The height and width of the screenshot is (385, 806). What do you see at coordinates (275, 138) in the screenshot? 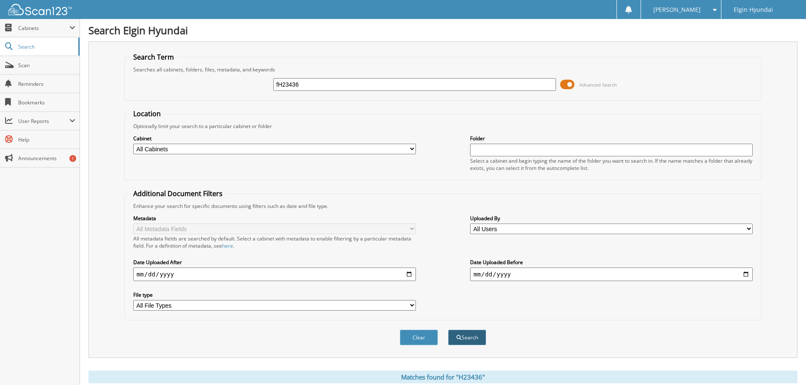
I see `label: Cabinet` at bounding box center [275, 138].